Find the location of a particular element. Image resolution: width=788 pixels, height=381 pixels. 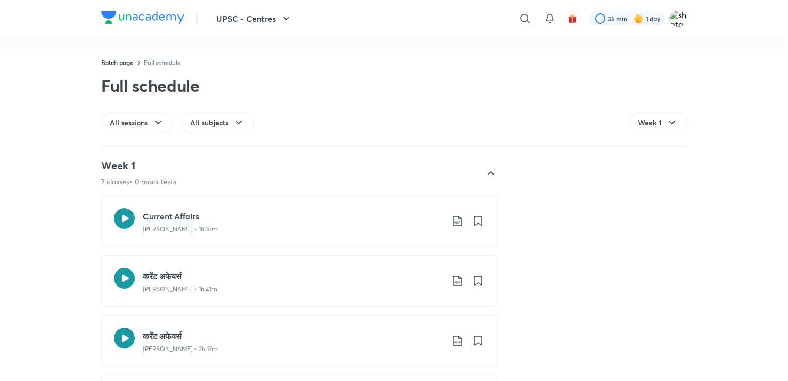

h3: Current Affairs is located at coordinates (293, 216).